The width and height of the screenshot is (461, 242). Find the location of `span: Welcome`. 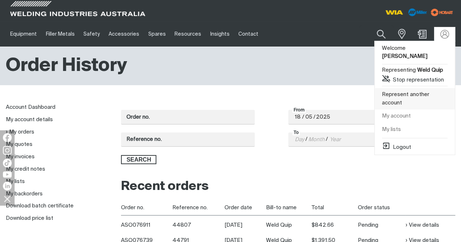

span: Welcome is located at coordinates (405, 52).